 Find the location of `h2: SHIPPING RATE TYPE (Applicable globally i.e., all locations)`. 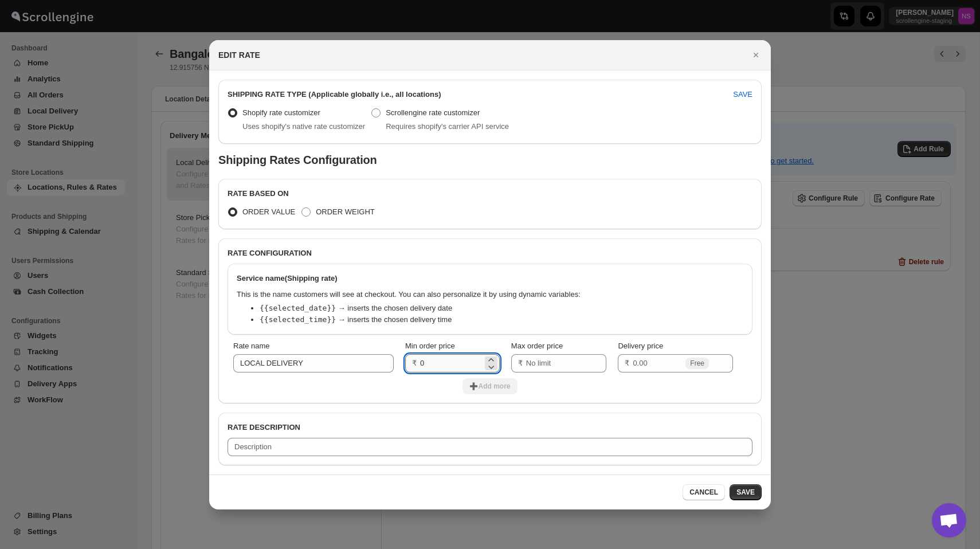

h2: SHIPPING RATE TYPE (Applicable globally i.e., all locations) is located at coordinates (334, 95).